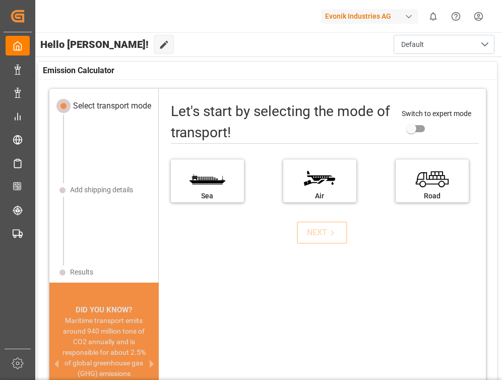 This screenshot has height=380, width=502. What do you see at coordinates (322, 233) in the screenshot?
I see `div: NEXT` at bounding box center [322, 233].